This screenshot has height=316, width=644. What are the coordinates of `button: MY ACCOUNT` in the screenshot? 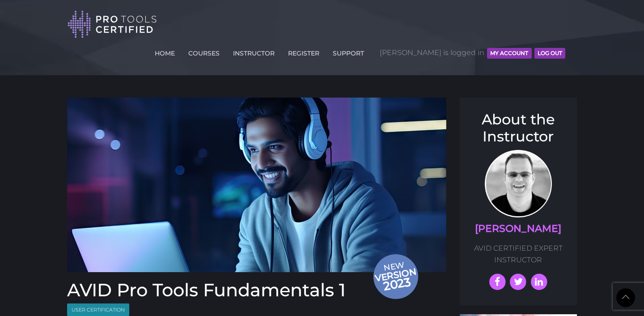 It's located at (509, 53).